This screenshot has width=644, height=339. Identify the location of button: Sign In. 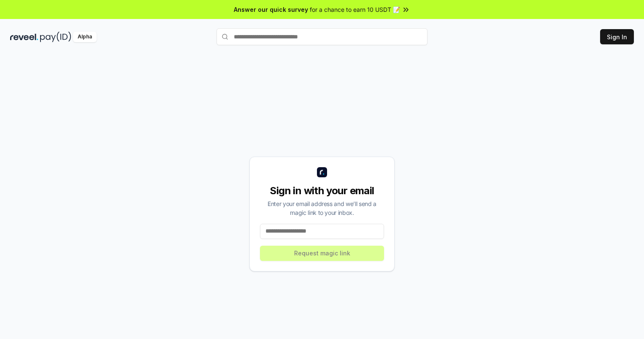
(617, 37).